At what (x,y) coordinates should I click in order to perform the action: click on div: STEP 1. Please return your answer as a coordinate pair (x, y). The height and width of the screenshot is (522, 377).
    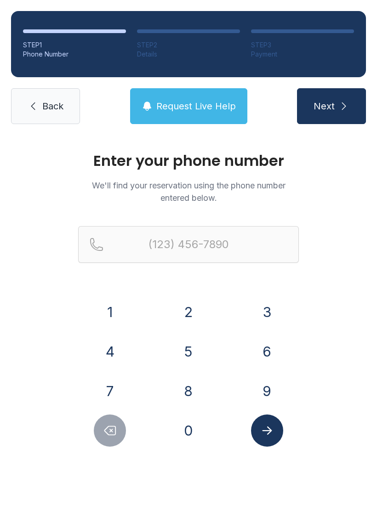
    Looking at the image, I should click on (74, 45).